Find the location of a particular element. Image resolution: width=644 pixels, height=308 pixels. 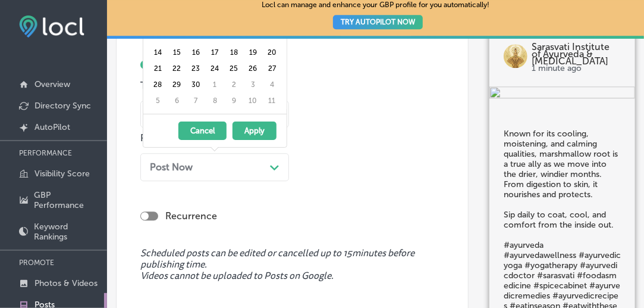

button: Cancel is located at coordinates (202, 130).